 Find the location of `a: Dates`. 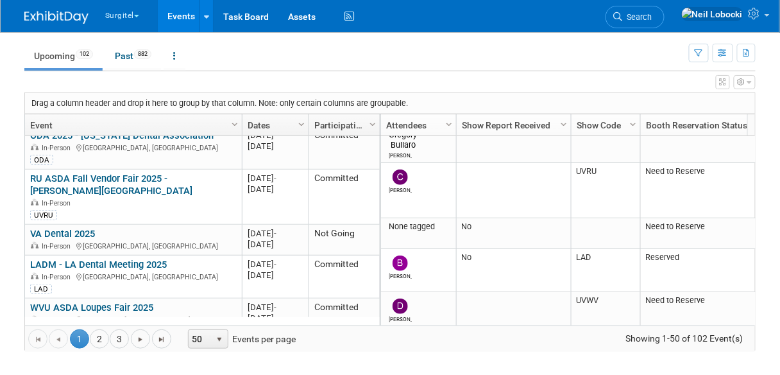

a: Dates is located at coordinates (274, 125).